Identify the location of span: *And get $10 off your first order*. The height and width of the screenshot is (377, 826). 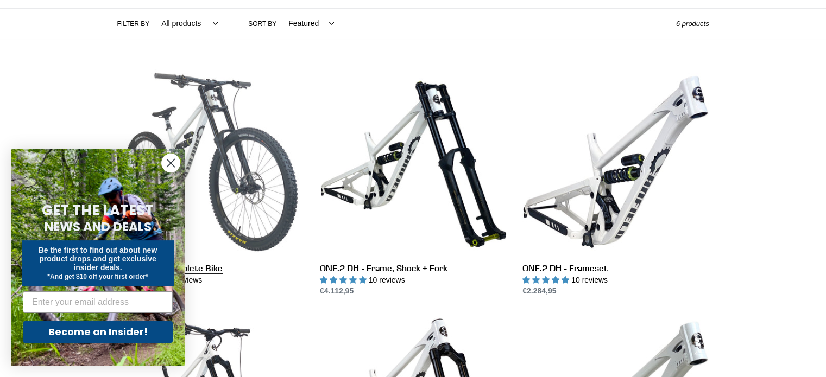
(97, 277).